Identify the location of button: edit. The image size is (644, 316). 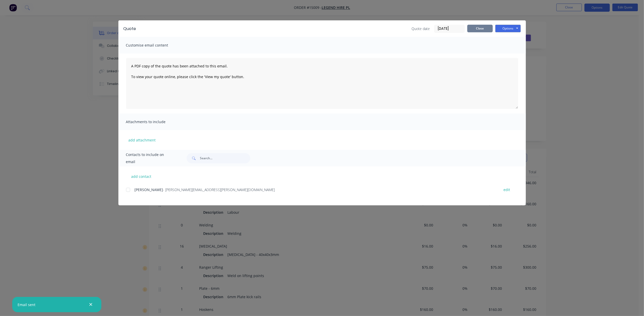
(507, 189).